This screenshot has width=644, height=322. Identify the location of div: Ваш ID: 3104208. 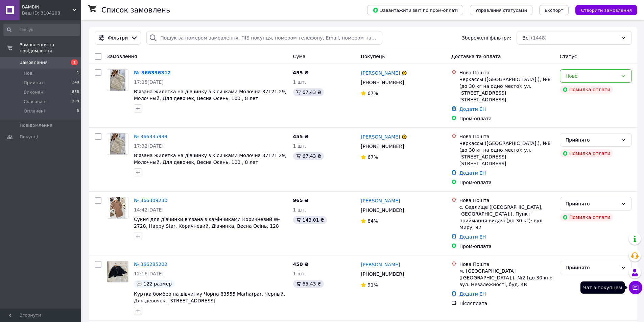
(51, 13).